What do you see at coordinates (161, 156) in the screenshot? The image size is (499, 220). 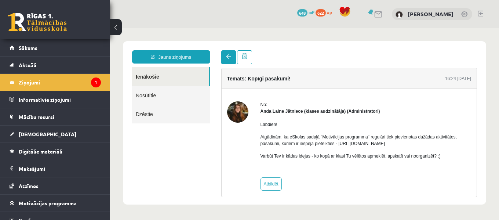 I see `a: Atbildēt` at bounding box center [161, 156].